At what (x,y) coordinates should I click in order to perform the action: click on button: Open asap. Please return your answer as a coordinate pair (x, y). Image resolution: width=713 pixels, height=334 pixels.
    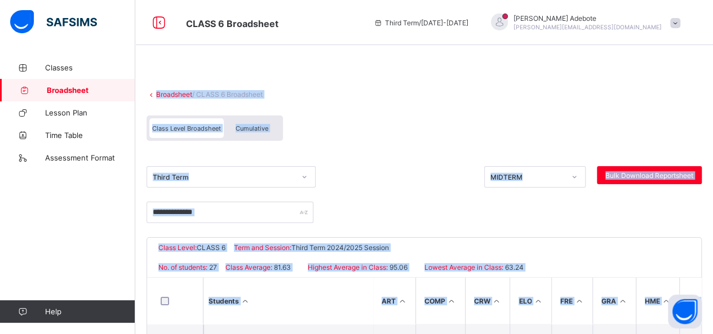
    Looking at the image, I should click on (685, 312).